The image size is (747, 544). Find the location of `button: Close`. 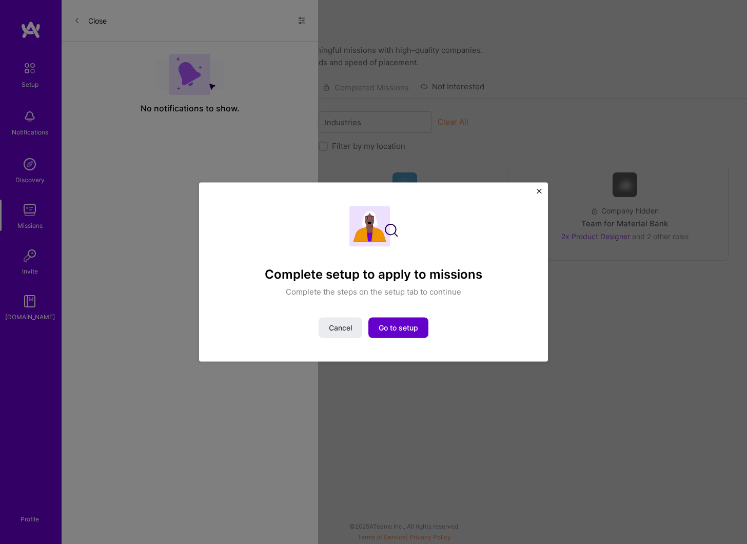

button: Close is located at coordinates (539, 194).